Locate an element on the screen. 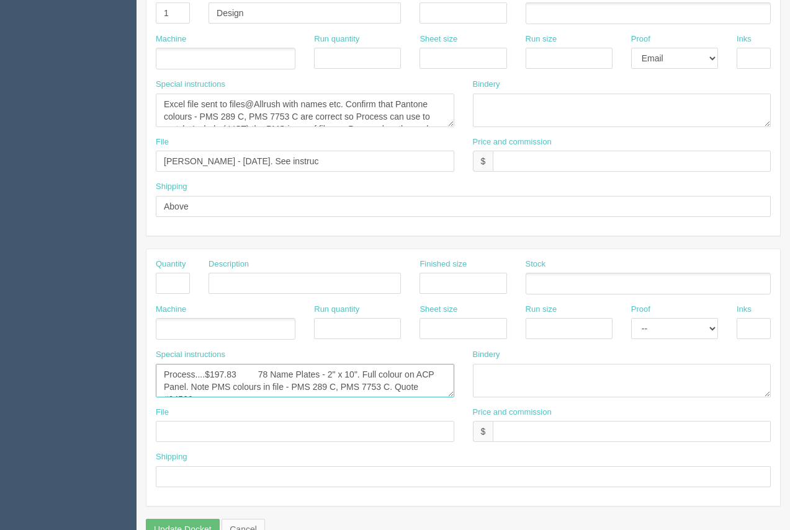 The width and height of the screenshot is (790, 530). label: Quantity is located at coordinates (171, 264).